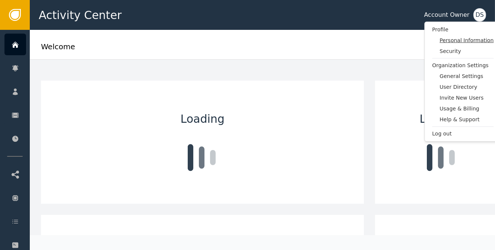 The height and width of the screenshot is (250, 495). Describe the element at coordinates (466, 87) in the screenshot. I see `span: User Directory` at that location.